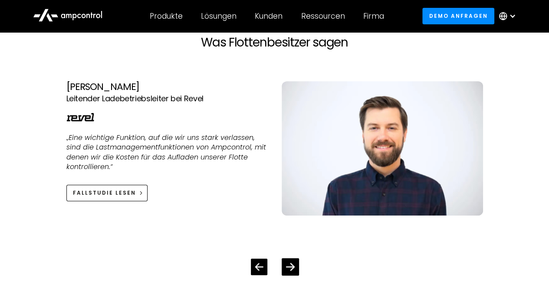 The image size is (549, 289). I want to click on div: Next slide, so click(290, 266).